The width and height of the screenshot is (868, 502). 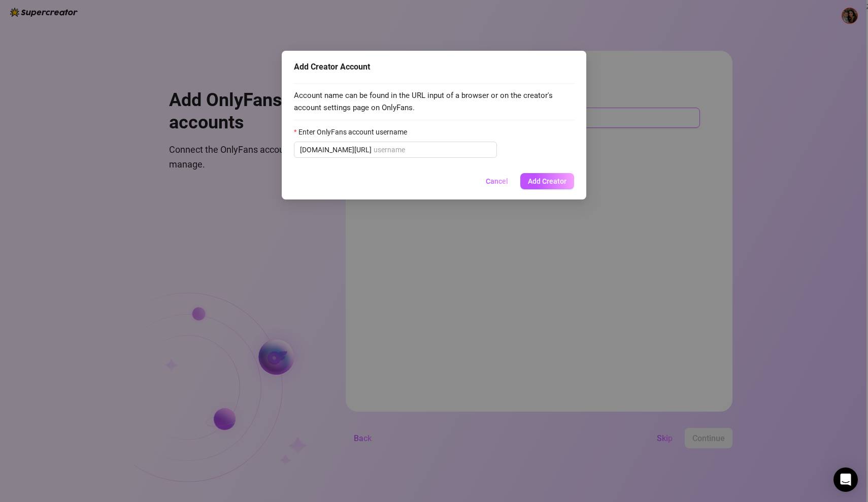 I want to click on span: Account name can be found in the URL input of a browser or on the creator's account settings page..., so click(x=434, y=101).